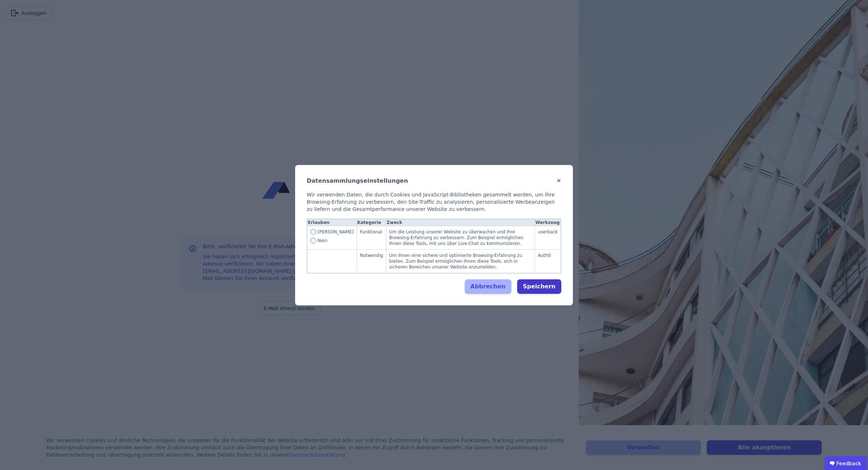 Image resolution: width=868 pixels, height=470 pixels. I want to click on td: userback, so click(548, 237).